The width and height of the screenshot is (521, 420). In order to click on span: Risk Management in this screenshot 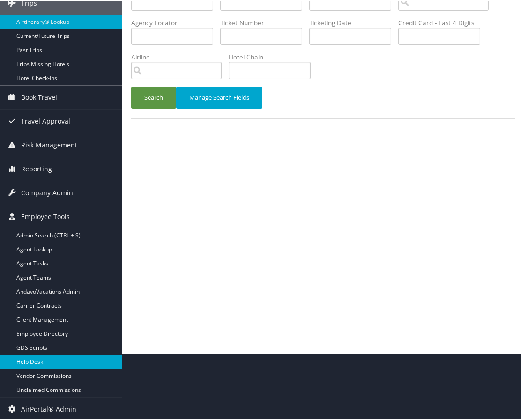, I will do `click(50, 144)`.